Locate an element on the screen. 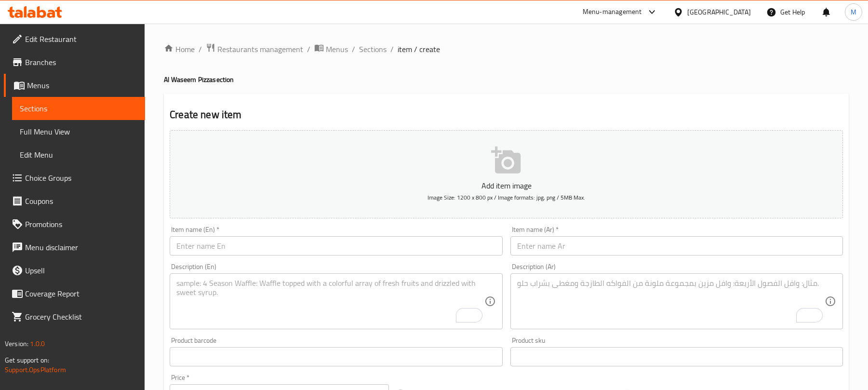 The width and height of the screenshot is (868, 390). input: Enter name En is located at coordinates (336, 246).